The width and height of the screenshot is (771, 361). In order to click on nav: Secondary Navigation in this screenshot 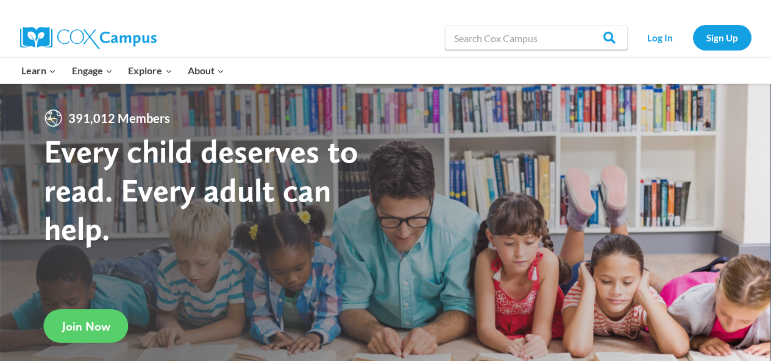, I will do `click(692, 37)`.